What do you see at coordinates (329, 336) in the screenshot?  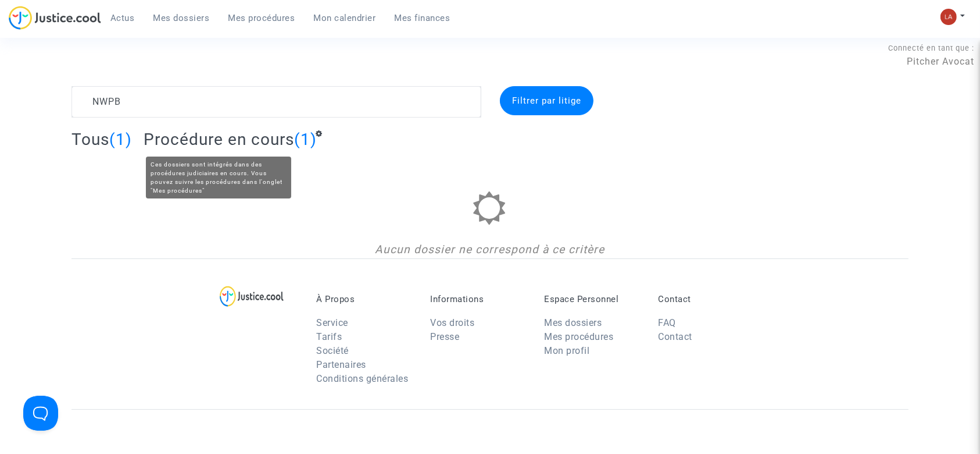 I see `a: Tarifs` at bounding box center [329, 336].